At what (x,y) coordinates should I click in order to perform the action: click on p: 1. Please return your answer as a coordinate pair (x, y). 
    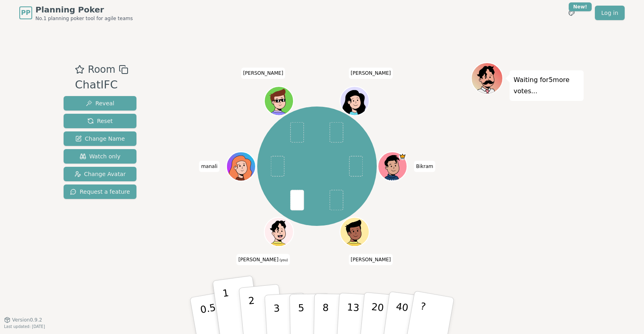
    Looking at the image, I should click on (228, 309).